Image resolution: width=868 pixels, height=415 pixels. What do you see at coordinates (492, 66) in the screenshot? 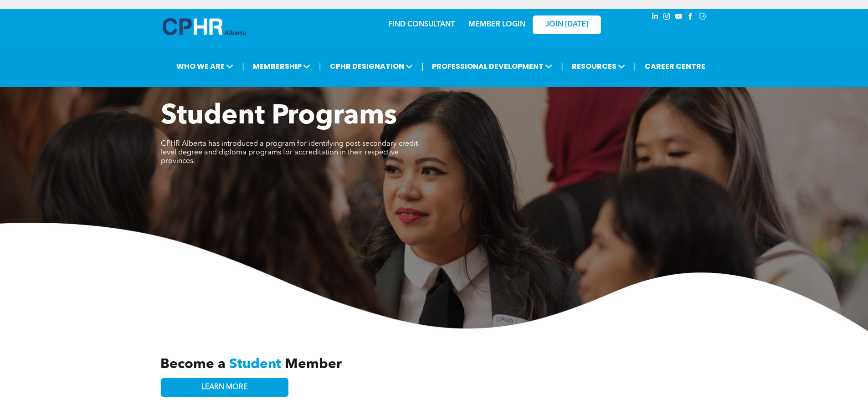
I see `span: PROFESSIONAL DEVELOPMENT` at bounding box center [492, 66].